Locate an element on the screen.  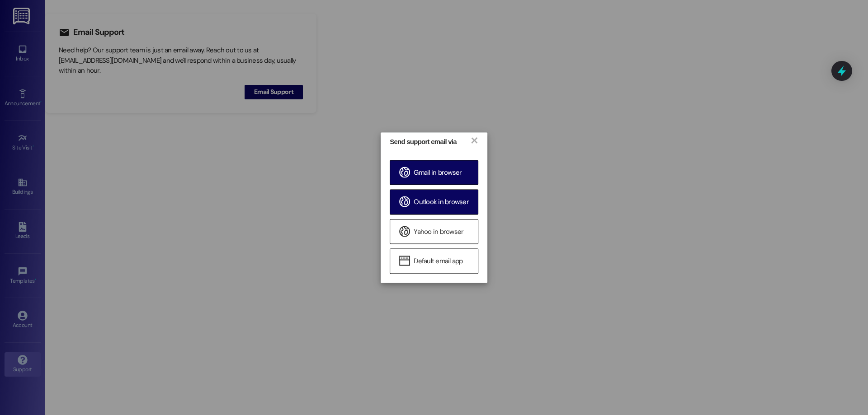
span: Outlook in browser is located at coordinates (441, 202).